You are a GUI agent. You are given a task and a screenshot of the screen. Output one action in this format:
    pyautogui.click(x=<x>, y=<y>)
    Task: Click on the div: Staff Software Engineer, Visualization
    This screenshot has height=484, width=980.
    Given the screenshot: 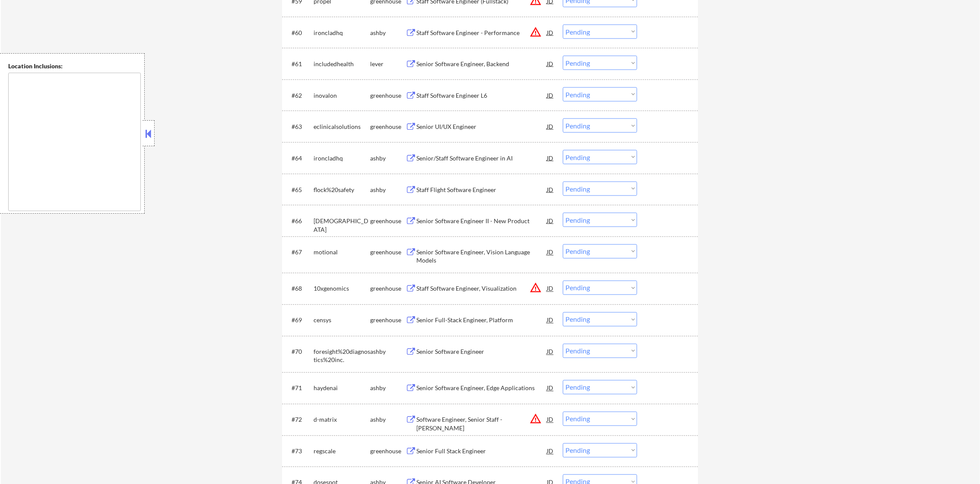 What is the action you would take?
    pyautogui.click(x=482, y=288)
    